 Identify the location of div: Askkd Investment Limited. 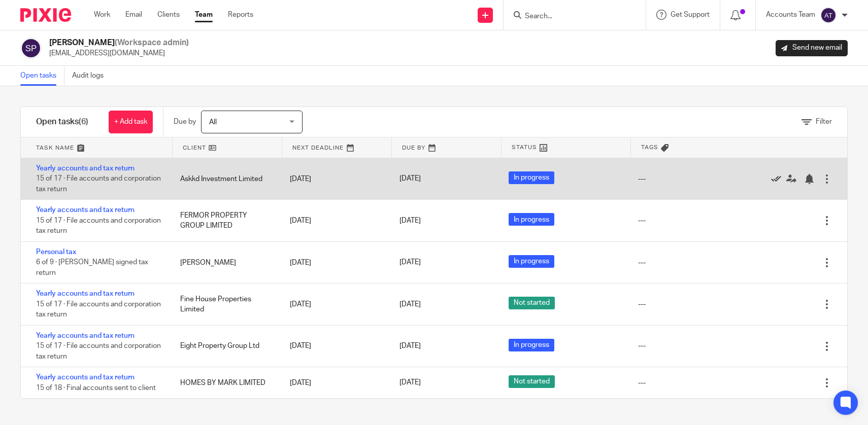
(225, 179).